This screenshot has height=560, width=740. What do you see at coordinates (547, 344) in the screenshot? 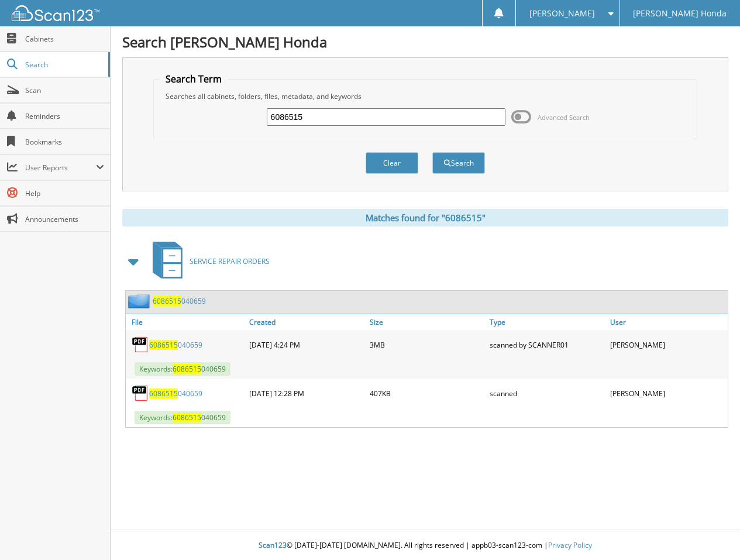
I see `div: scanned by SCANNER01` at bounding box center [547, 344].